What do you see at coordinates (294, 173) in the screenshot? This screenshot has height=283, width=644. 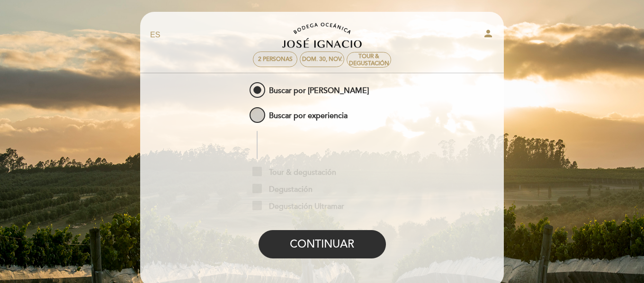 I see `span: Tour & degustación` at bounding box center [294, 173].